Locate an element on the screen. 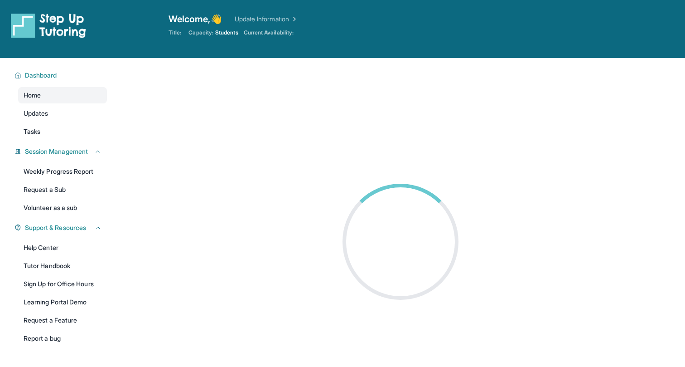 The width and height of the screenshot is (685, 367). span: Tasks is located at coordinates (32, 131).